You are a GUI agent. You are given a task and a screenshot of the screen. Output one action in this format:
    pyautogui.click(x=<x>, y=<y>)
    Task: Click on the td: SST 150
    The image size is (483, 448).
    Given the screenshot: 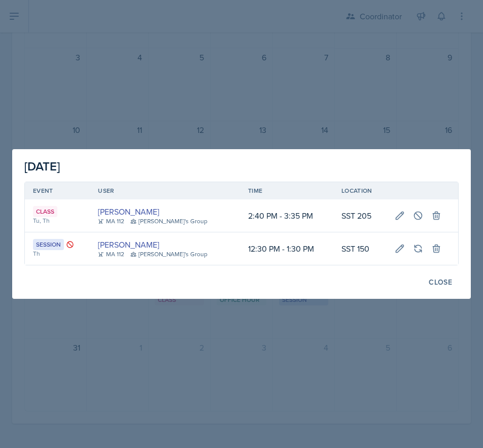 What is the action you would take?
    pyautogui.click(x=360, y=248)
    